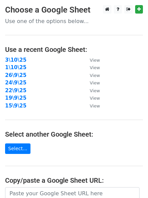 The height and width of the screenshot is (198, 148). Describe the element at coordinates (74, 10) in the screenshot. I see `h3: Choose a Google Sheet` at that location.